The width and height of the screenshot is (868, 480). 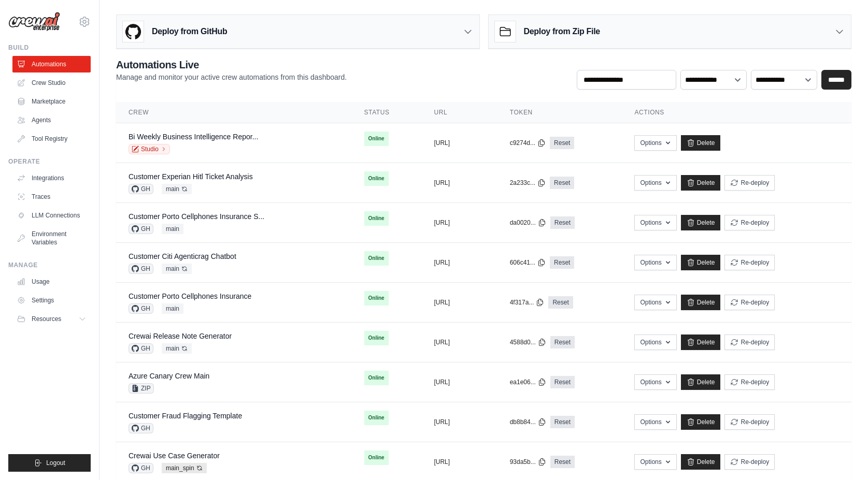 I want to click on div: Operate, so click(x=49, y=162).